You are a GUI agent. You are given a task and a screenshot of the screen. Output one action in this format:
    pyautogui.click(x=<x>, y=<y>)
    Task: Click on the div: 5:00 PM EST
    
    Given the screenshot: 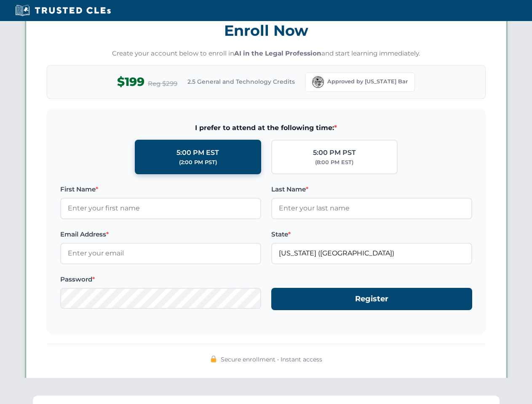 What is the action you would take?
    pyautogui.click(x=197, y=153)
    